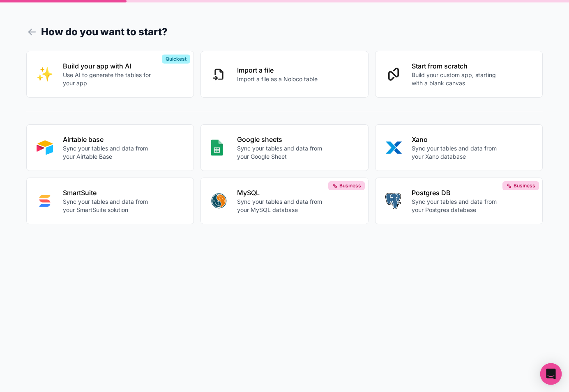 The width and height of the screenshot is (569, 392). Describe the element at coordinates (284, 32) in the screenshot. I see `h1: How do you want to start?` at that location.